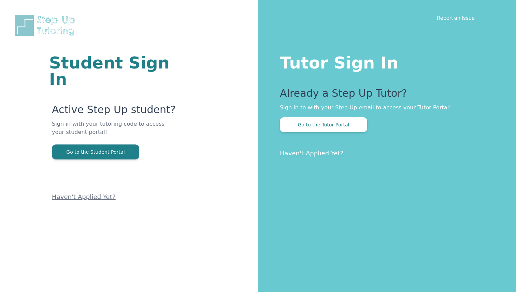 The image size is (516, 292). What do you see at coordinates (323, 125) in the screenshot?
I see `button: Go to the Tutor Portal` at bounding box center [323, 125].